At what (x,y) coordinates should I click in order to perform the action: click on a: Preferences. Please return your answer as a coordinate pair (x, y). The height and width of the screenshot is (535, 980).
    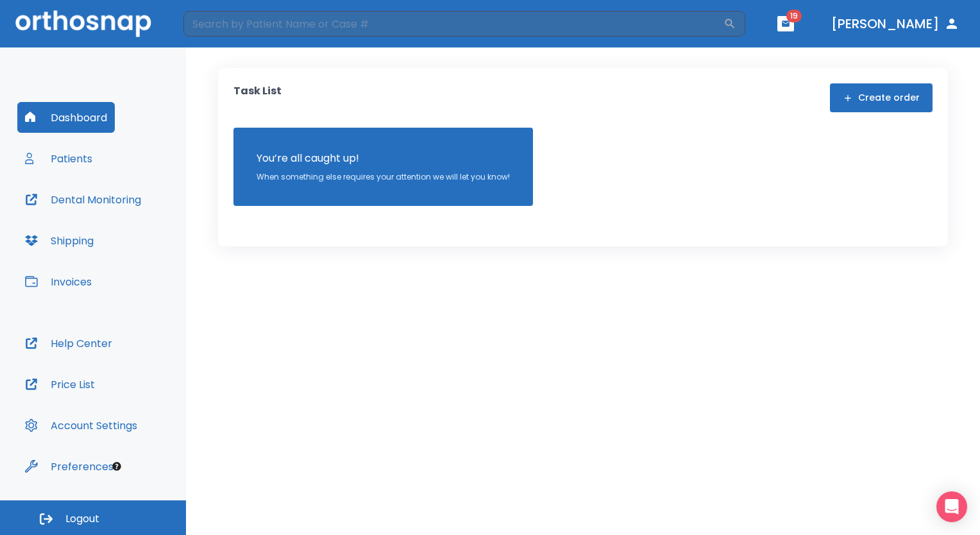
    Looking at the image, I should click on (69, 466).